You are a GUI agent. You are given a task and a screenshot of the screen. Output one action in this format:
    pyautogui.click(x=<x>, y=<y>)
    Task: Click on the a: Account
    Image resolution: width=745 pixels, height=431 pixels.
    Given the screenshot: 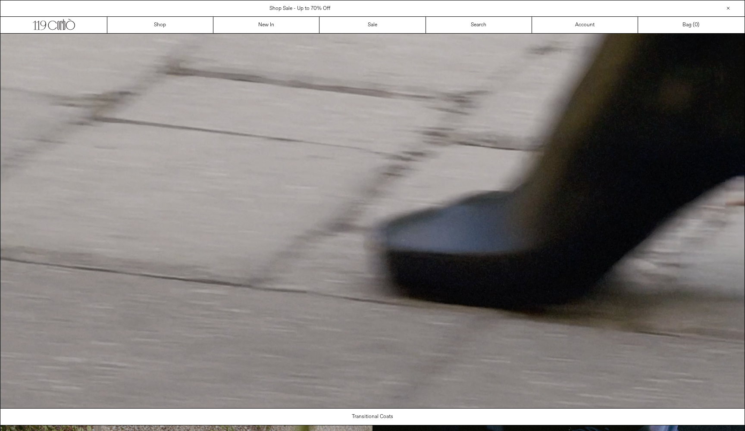 What is the action you would take?
    pyautogui.click(x=585, y=25)
    